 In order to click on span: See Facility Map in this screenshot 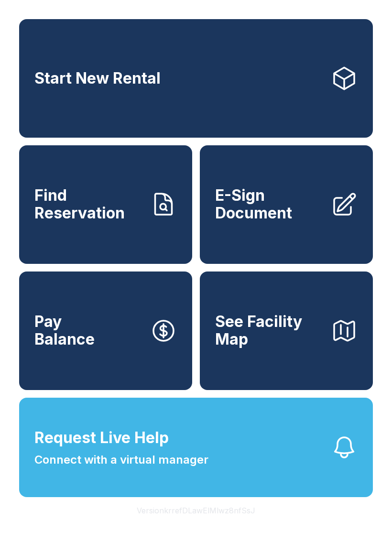, I will do `click(269, 330)`.